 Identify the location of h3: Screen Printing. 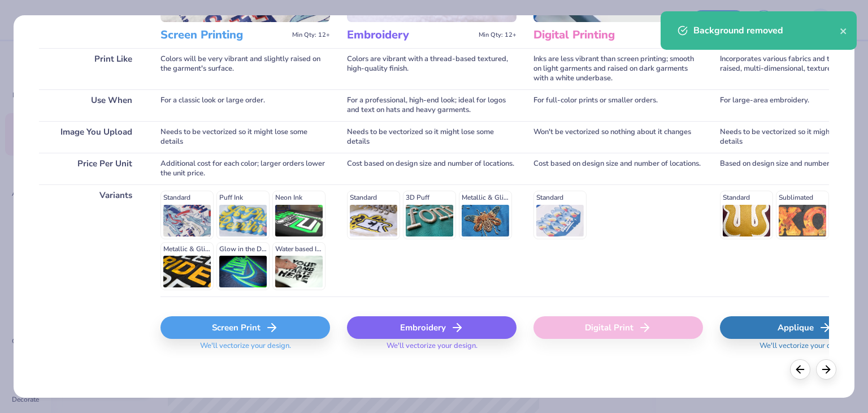
(224, 35).